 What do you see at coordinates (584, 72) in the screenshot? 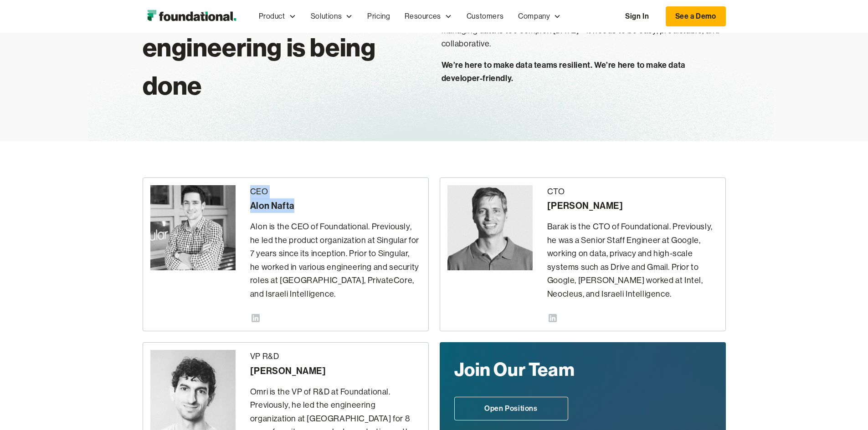
I see `p: We’re here to make data teams resilient. We’re here to make data developer-friendly.` at bounding box center [584, 72].